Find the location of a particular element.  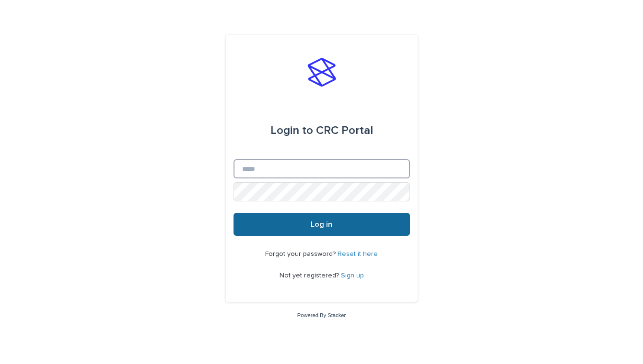

span: Log in is located at coordinates (321, 225).